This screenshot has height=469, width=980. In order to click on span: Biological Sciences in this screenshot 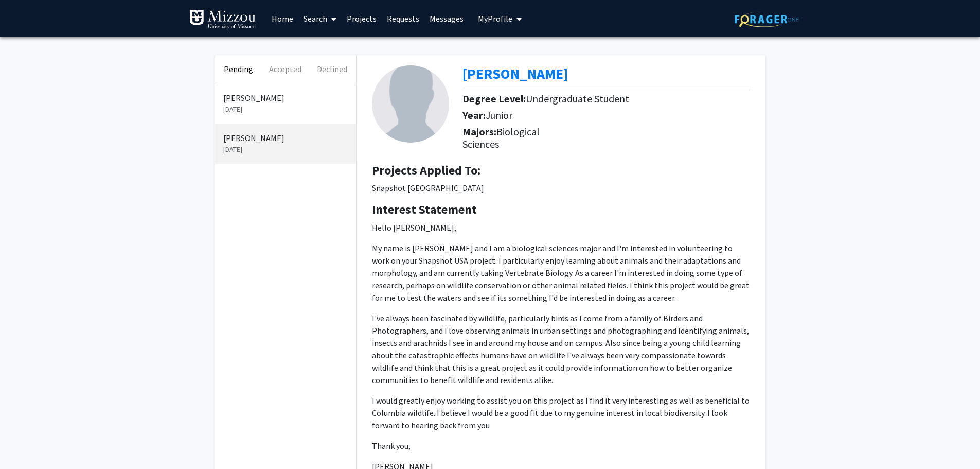, I will do `click(501, 138)`.